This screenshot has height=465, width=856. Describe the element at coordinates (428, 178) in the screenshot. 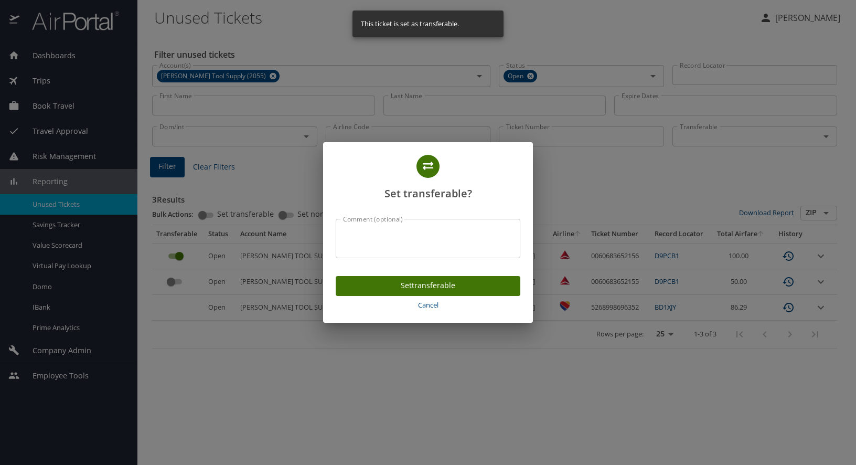

I see `h2: Set transferable?` at that location.